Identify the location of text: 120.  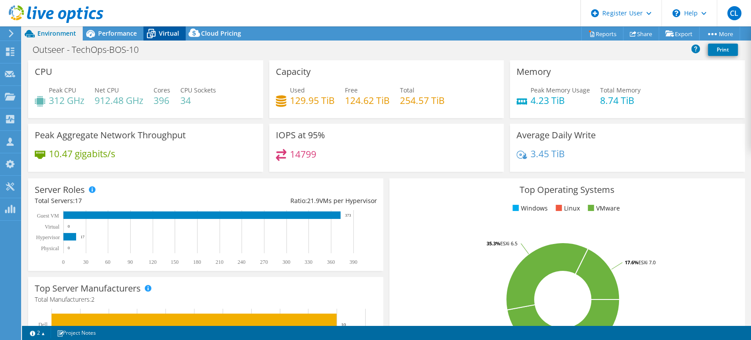
(153, 262).